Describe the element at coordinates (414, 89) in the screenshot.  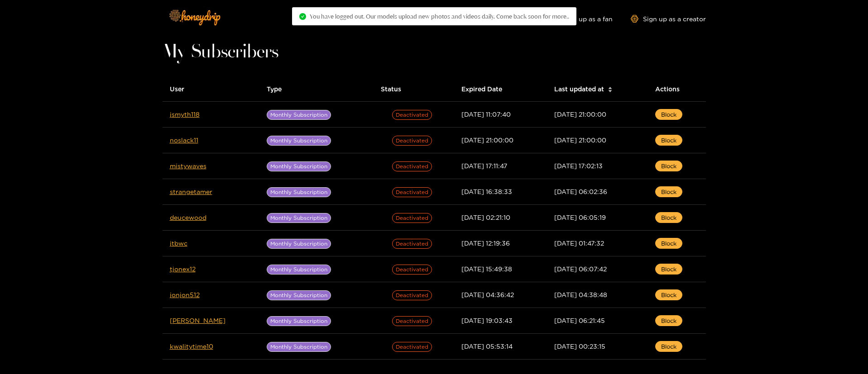
I see `th: Status` at that location.